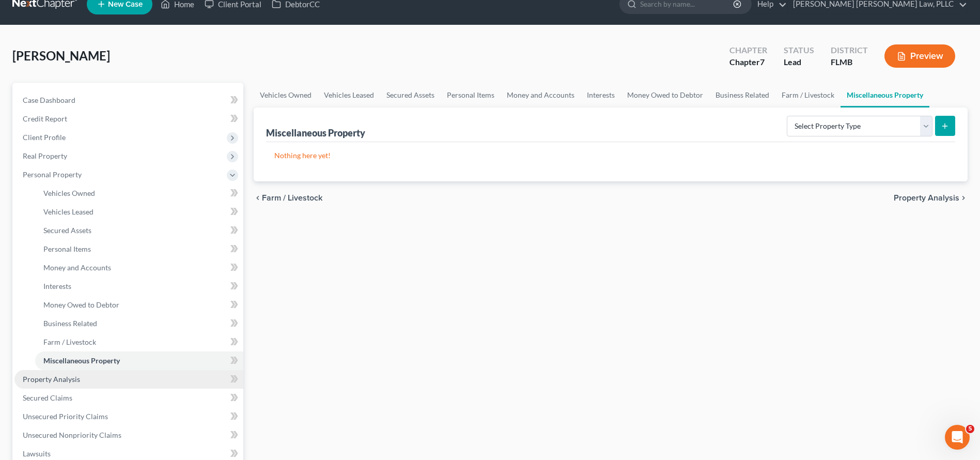  I want to click on i: chevron_right, so click(963, 197).